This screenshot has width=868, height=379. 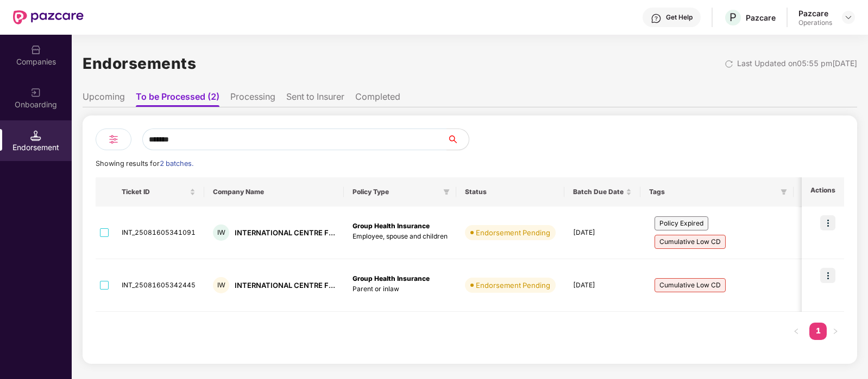 What do you see at coordinates (796, 331) in the screenshot?
I see `button: left` at bounding box center [796, 331].